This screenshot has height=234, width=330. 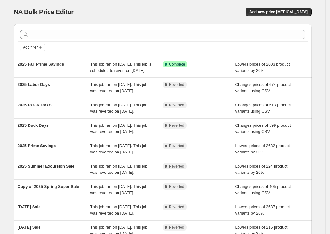 What do you see at coordinates (33, 47) in the screenshot?
I see `button: Add filter` at bounding box center [33, 47].